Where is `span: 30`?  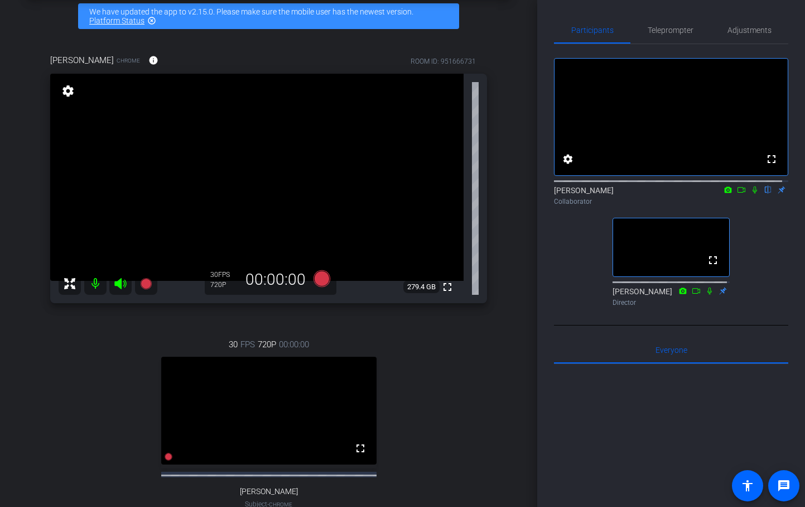
span: 30 is located at coordinates (233, 344).